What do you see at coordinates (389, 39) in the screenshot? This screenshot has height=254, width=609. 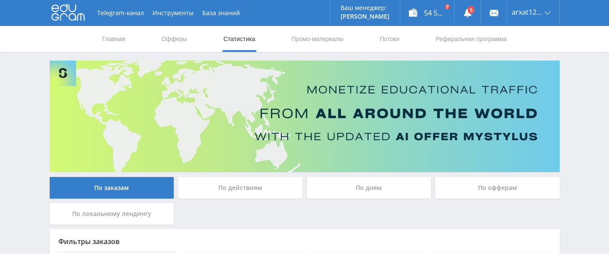 I see `a: Потоки` at bounding box center [389, 39].